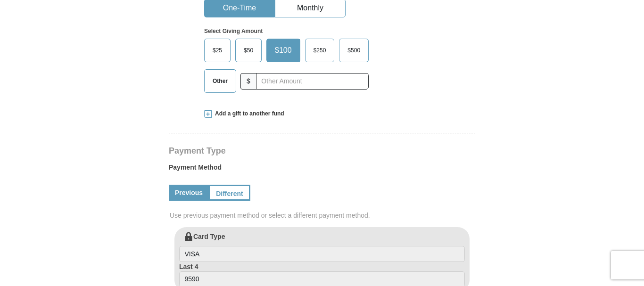 The height and width of the screenshot is (286, 644). I want to click on h4: Payment Type, so click(322, 151).